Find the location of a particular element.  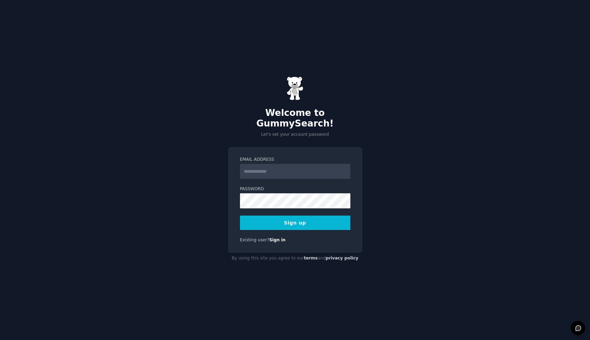

div: By using this site you agree to our and is located at coordinates (295, 258).